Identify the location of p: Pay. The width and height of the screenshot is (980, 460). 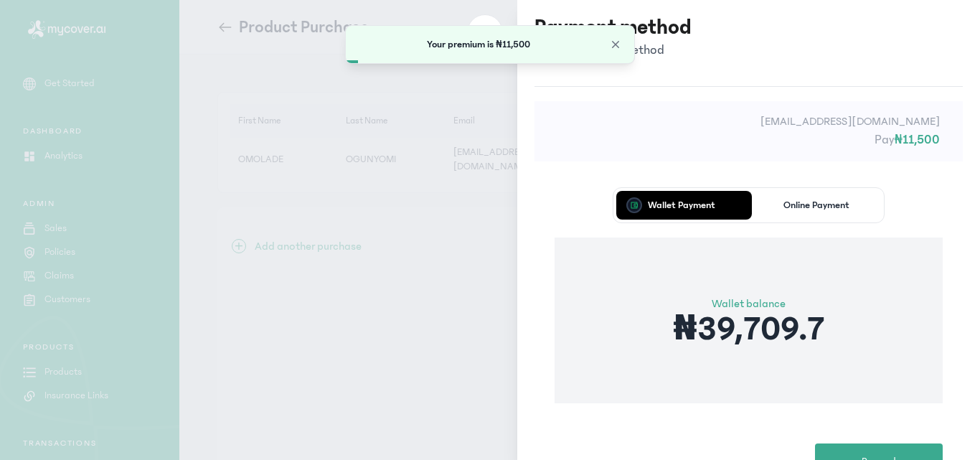
(748, 140).